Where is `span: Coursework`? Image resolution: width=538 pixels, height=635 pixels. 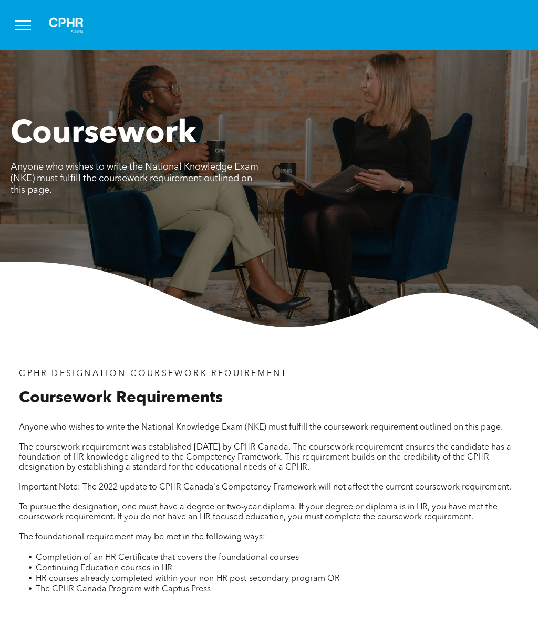 span: Coursework is located at coordinates (103, 134).